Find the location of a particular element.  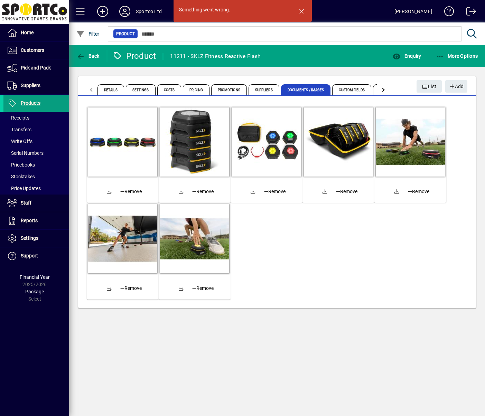

button: Profile is located at coordinates (125, 11).